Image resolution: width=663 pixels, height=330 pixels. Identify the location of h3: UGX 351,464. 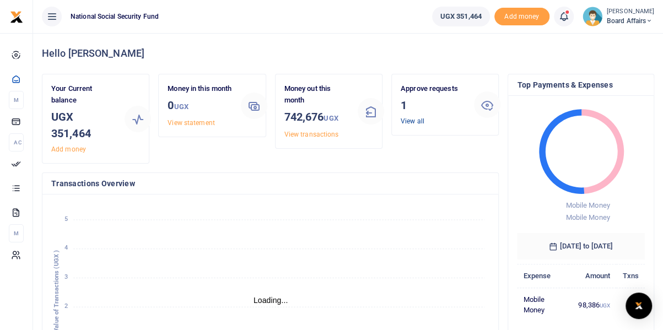
(83, 125).